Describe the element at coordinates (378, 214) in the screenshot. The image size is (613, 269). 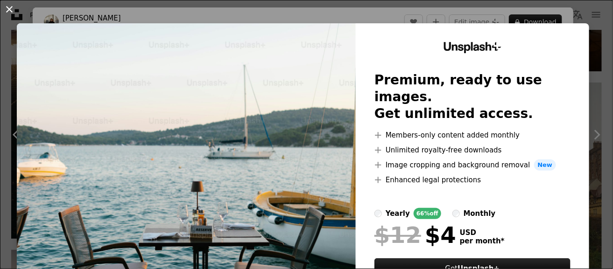
I see `input: yearly66%off` at that location.